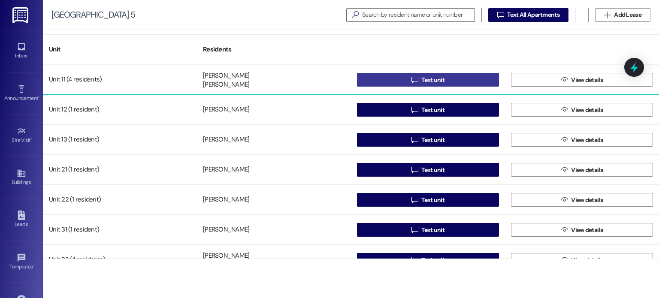  What do you see at coordinates (120, 140) in the screenshot?
I see `div: Unit 13 (1 resident)` at bounding box center [120, 140].